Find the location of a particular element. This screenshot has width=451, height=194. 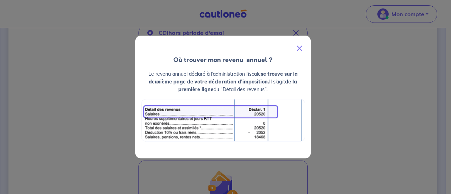

h4: Où trouver mon revenu annuel ? is located at coordinates (223, 60).